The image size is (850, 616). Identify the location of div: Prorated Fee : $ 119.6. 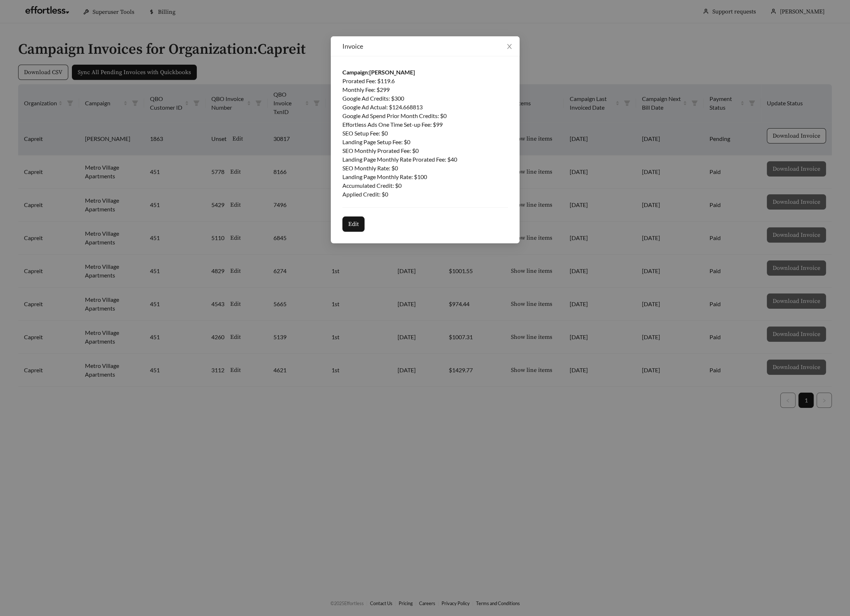
(425, 81).